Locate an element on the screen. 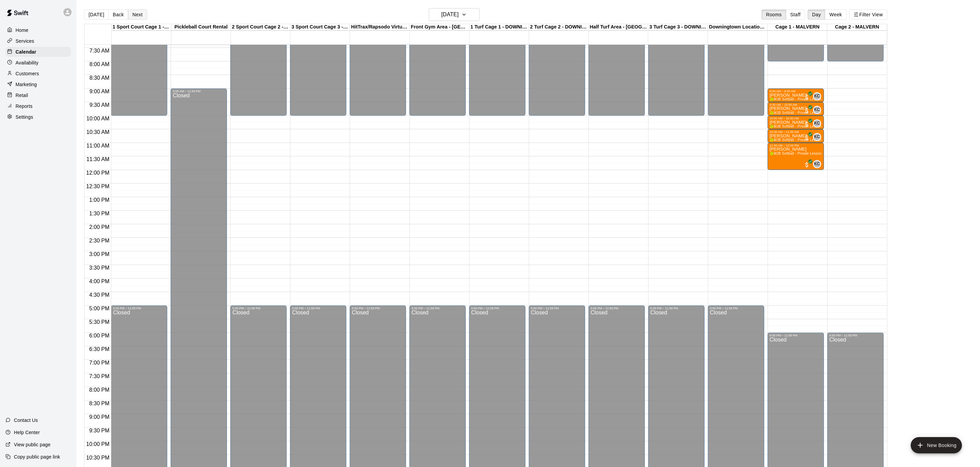  span: 7:30 PM is located at coordinates (99, 377).